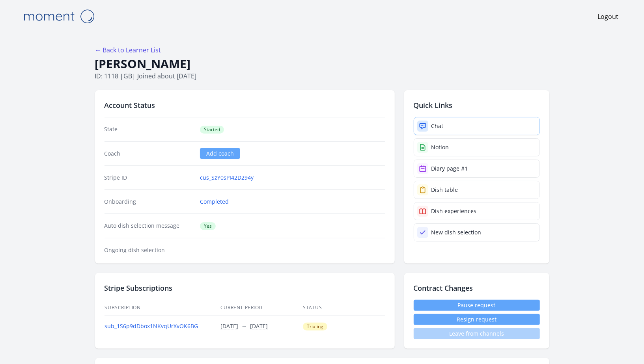  Describe the element at coordinates (261, 308) in the screenshot. I see `th: Current Period` at that location.